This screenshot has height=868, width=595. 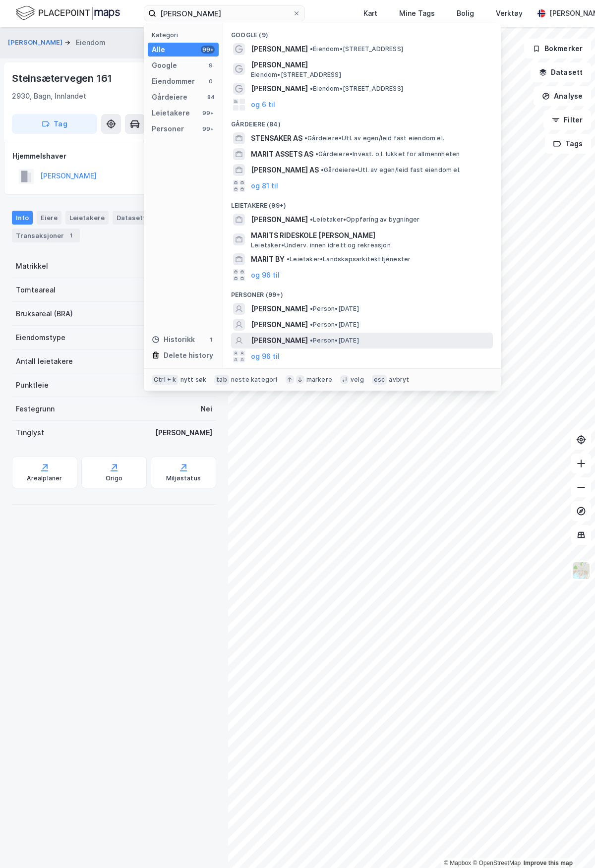 What do you see at coordinates (509, 13) in the screenshot?
I see `div: Verktøy` at bounding box center [509, 13].